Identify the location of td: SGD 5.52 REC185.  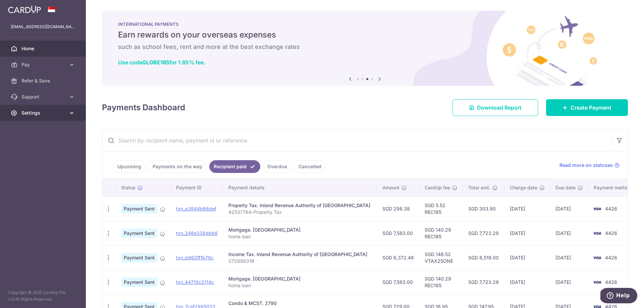
(441, 209).